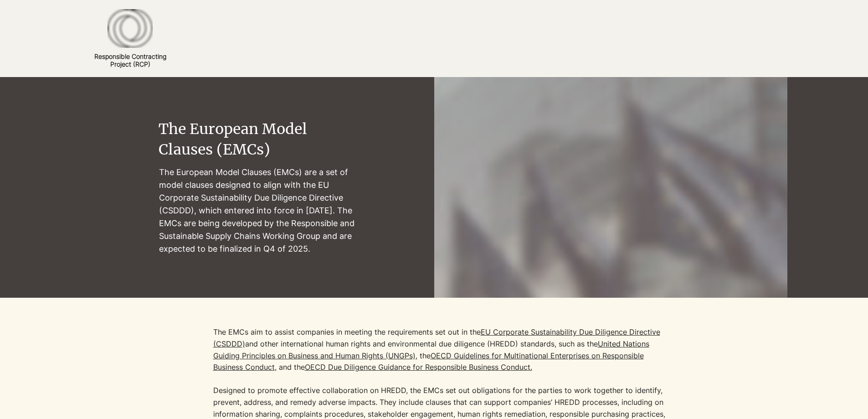 This screenshot has width=868, height=419. What do you see at coordinates (419, 367) in the screenshot?
I see `a: OECD Due Diligence Guidance for Responsible Business Conduct.` at bounding box center [419, 367].